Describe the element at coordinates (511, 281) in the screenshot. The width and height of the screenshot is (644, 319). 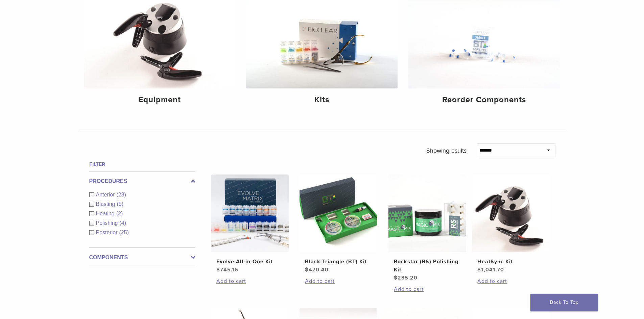
I see `a: Add to cart: “HeatSync Kit”` at that location.